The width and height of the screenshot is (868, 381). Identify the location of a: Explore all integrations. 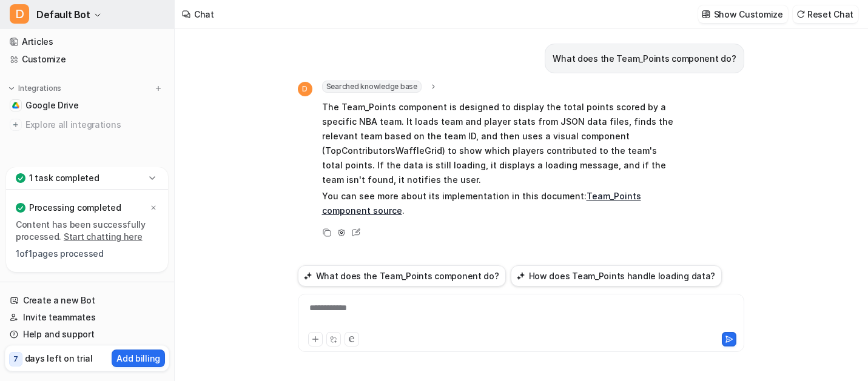
(87, 125).